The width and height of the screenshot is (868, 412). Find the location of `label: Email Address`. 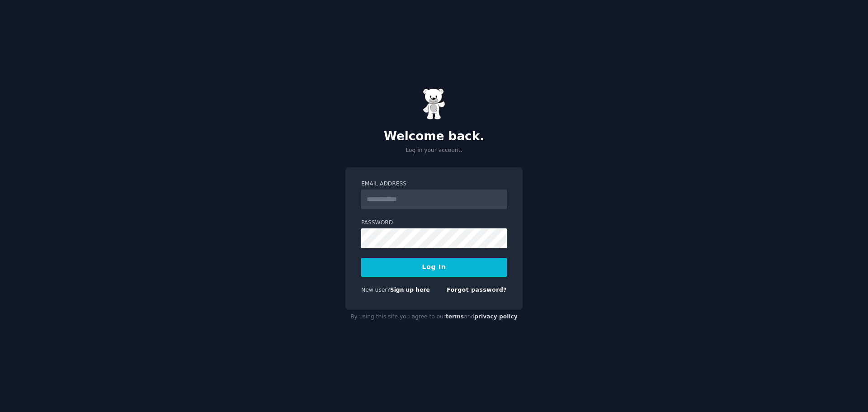

label: Email Address is located at coordinates (434, 184).